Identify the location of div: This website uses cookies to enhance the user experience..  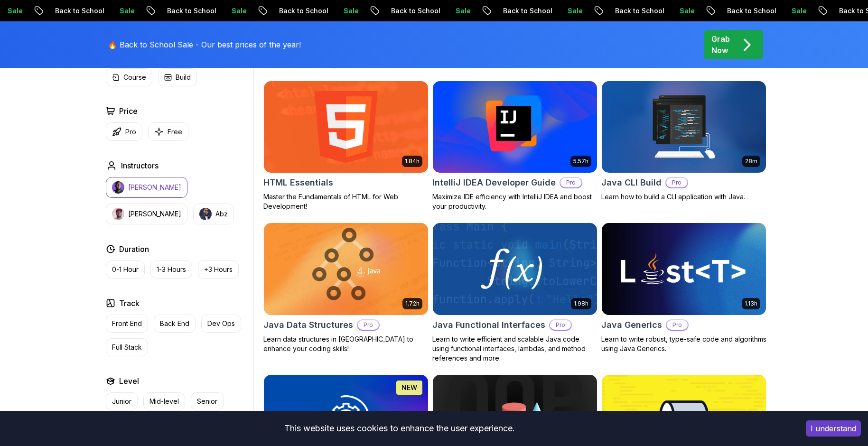
(399, 429).